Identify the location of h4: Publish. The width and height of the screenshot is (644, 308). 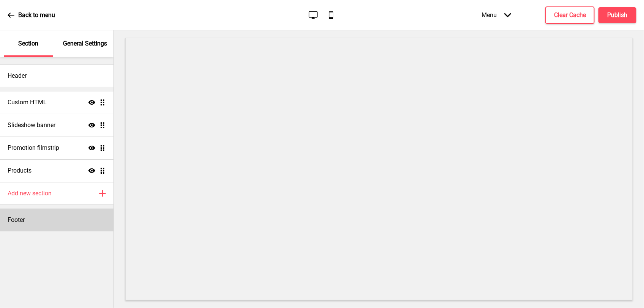
(617, 15).